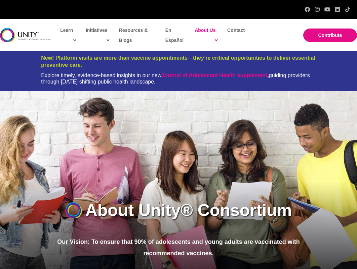  What do you see at coordinates (236, 30) in the screenshot?
I see `span: Contact` at bounding box center [236, 30].